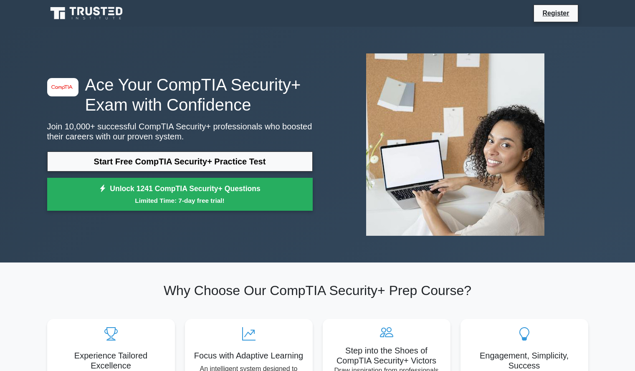 The width and height of the screenshot is (635, 371). I want to click on h5: Experience Tailored Excellence, so click(111, 360).